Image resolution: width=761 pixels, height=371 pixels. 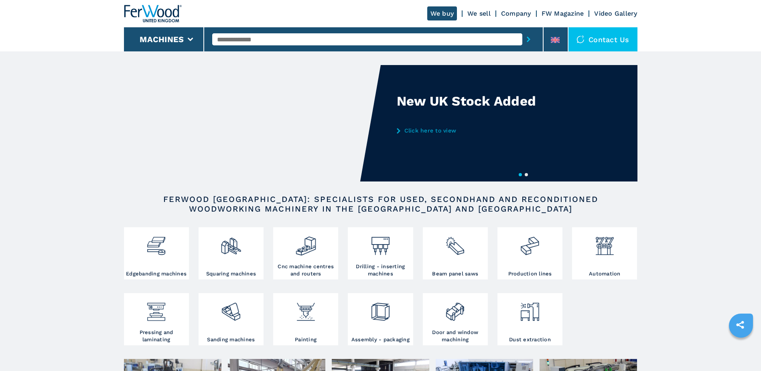 What do you see at coordinates (456, 319) in the screenshot?
I see `a: Door and window machining` at bounding box center [456, 319].